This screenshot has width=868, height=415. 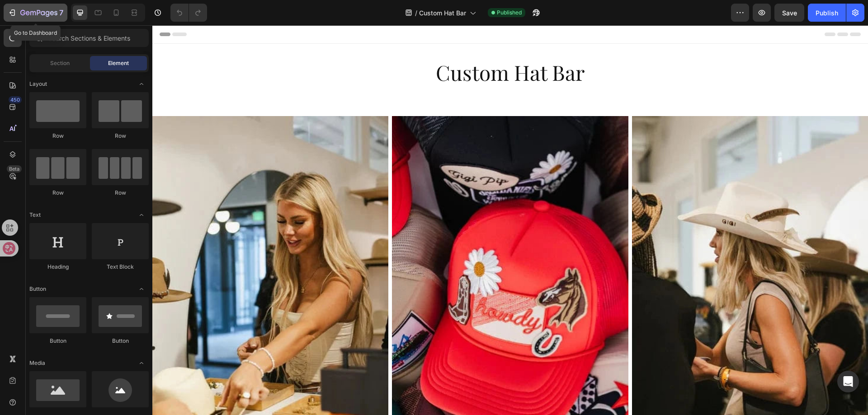 What do you see at coordinates (37, 363) in the screenshot?
I see `span: Media` at bounding box center [37, 363].